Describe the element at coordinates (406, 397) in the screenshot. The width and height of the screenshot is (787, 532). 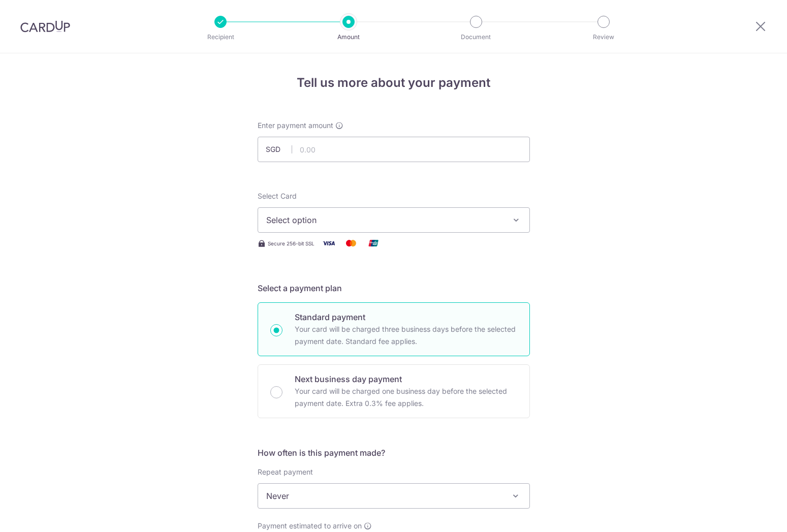
I see `p: Your card will be charged one business day before the selected payment date. Extra 0.3% fee applies.` at that location.